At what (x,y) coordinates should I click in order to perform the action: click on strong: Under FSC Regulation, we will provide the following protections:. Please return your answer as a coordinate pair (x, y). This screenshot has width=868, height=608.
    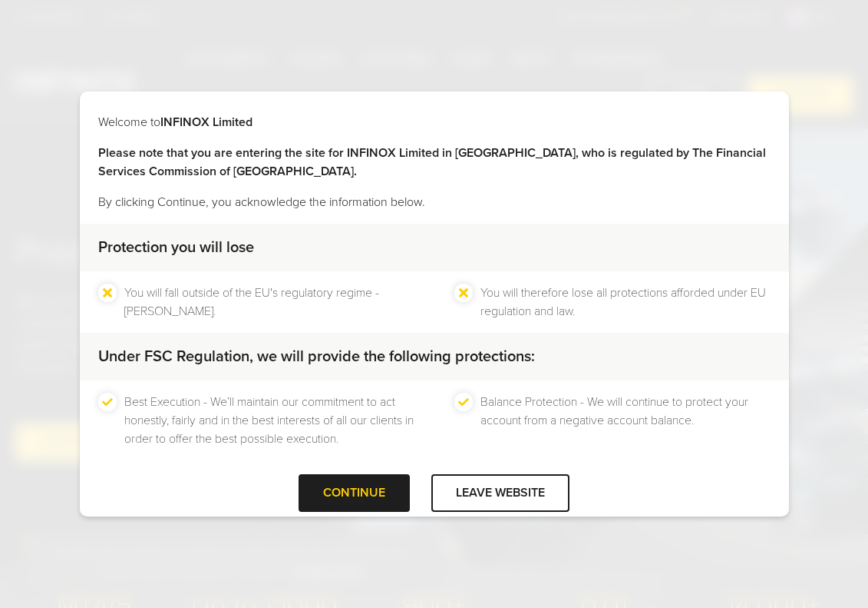
    Looking at the image, I should click on (316, 356).